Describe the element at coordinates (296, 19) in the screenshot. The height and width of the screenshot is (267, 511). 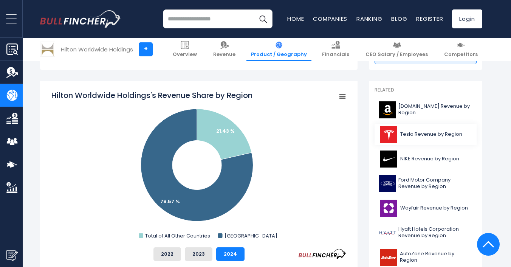
I see `a: Home` at that location.